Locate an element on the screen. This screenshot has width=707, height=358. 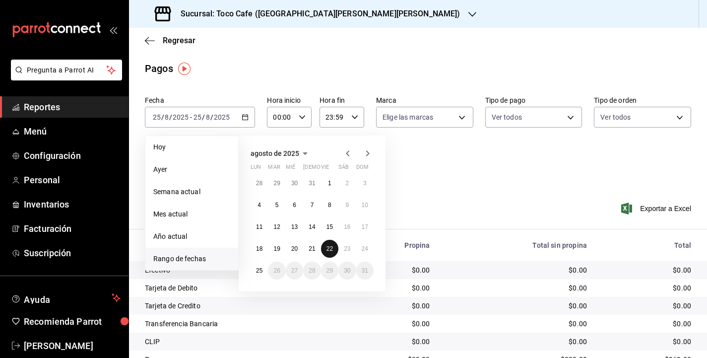
span: Menú is located at coordinates (72, 131).